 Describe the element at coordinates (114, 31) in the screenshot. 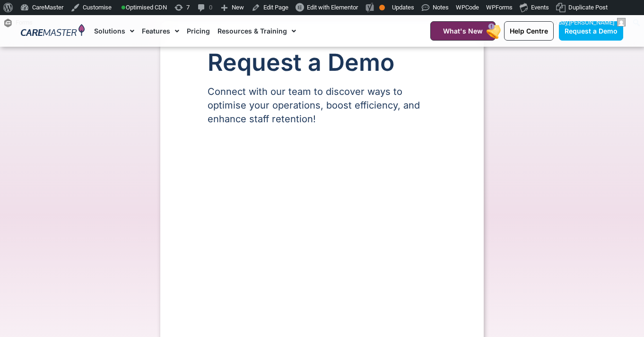

I see `a: Solutions` at that location.